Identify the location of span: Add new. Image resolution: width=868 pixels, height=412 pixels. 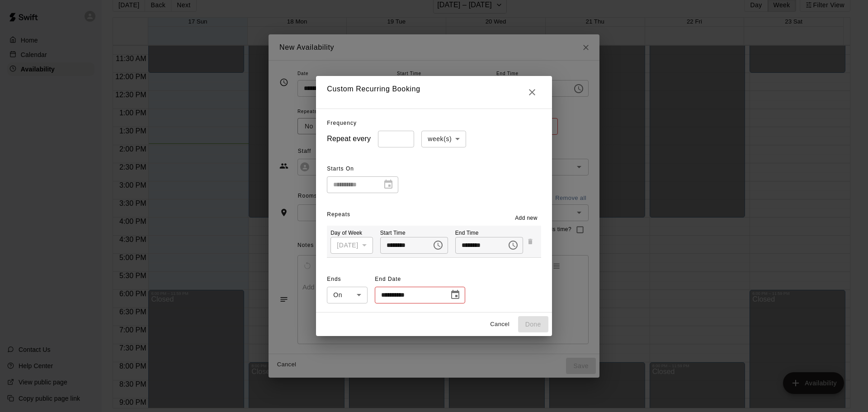
(526, 218).